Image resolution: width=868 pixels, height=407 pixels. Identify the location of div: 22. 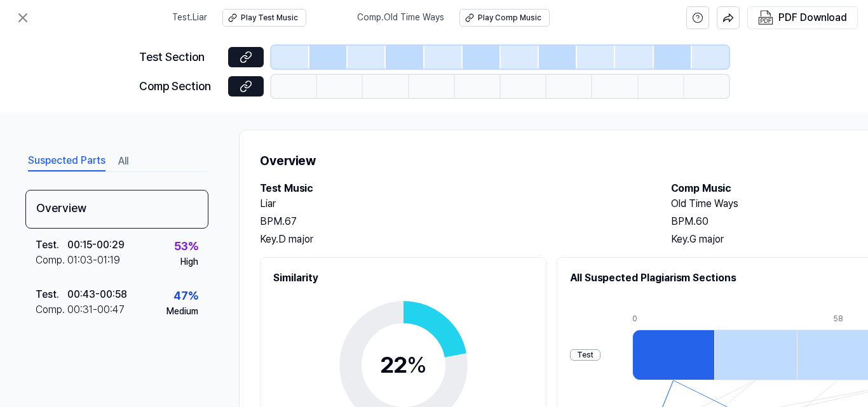
(404, 365).